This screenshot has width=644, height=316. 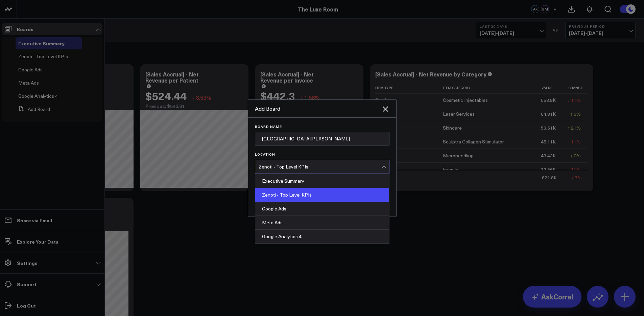 What do you see at coordinates (322, 139) in the screenshot?
I see `input: New Board` at bounding box center [322, 139].